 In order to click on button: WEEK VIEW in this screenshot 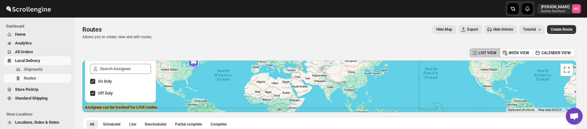, I will do `click(516, 53)`.